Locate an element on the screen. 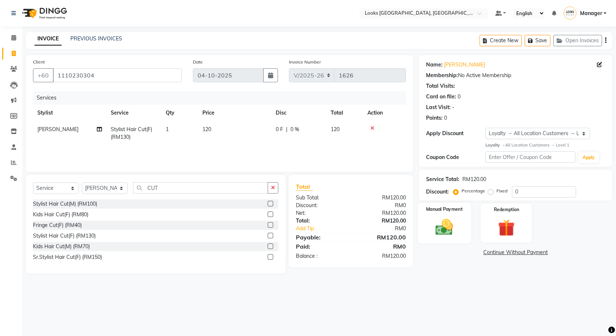 Image resolution: width=616 pixels, height=336 pixels. div: Coupon Code is located at coordinates (456, 157).